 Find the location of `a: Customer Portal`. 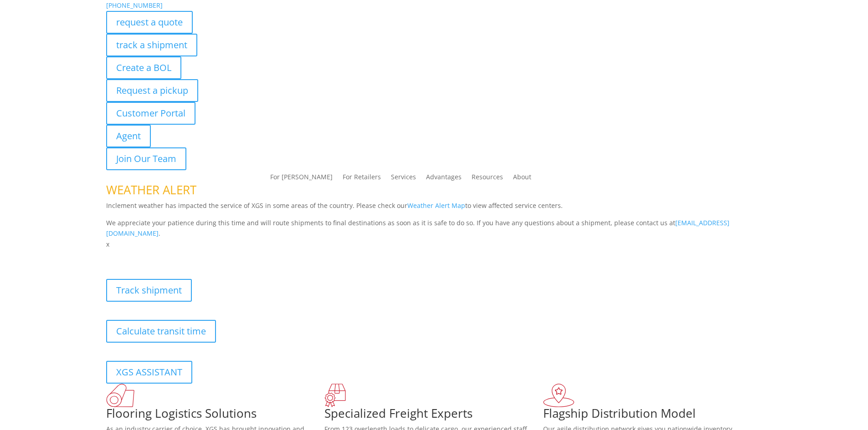

a: Customer Portal is located at coordinates (151, 113).